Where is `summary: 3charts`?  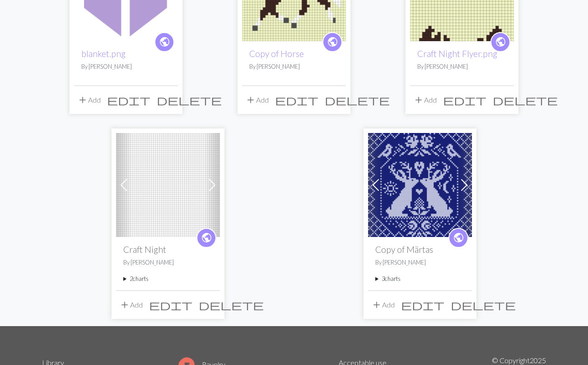
summary: 3charts is located at coordinates (420, 278).